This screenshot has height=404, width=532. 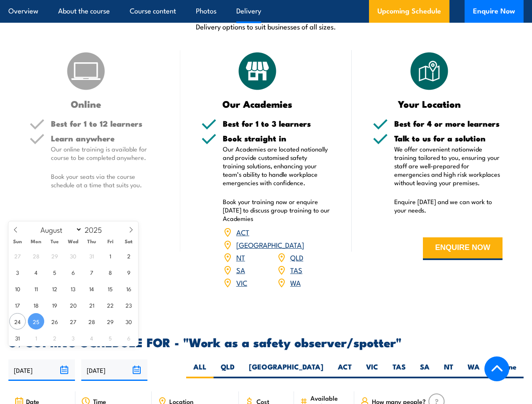 What do you see at coordinates (448, 166) in the screenshot?
I see `p: We offer convenient nationwide training tailored to you, ensuring your staff are well-prepared fo...` at bounding box center [448, 166].